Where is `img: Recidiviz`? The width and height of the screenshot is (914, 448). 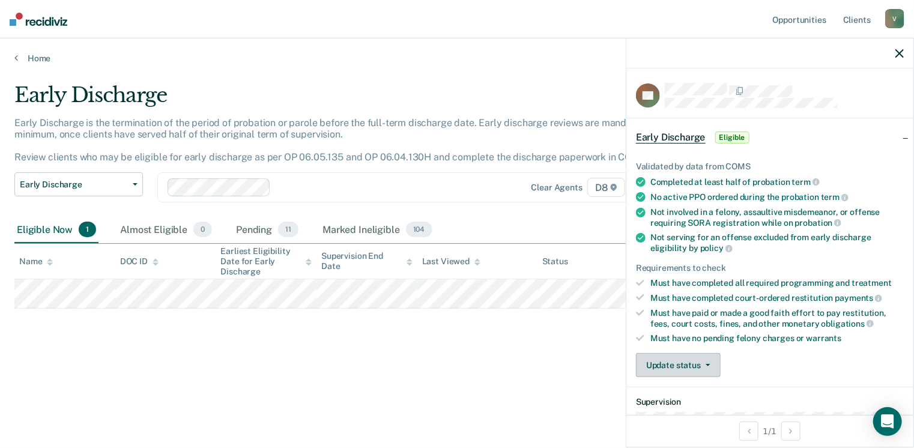
img: Recidiviz is located at coordinates (38, 19).